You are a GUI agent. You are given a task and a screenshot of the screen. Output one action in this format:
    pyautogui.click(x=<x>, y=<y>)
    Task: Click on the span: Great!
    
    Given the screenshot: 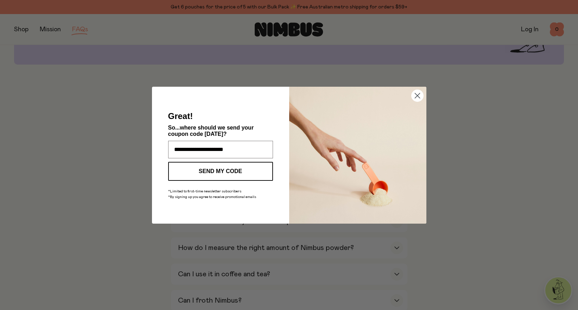 What is the action you would take?
    pyautogui.click(x=180, y=116)
    